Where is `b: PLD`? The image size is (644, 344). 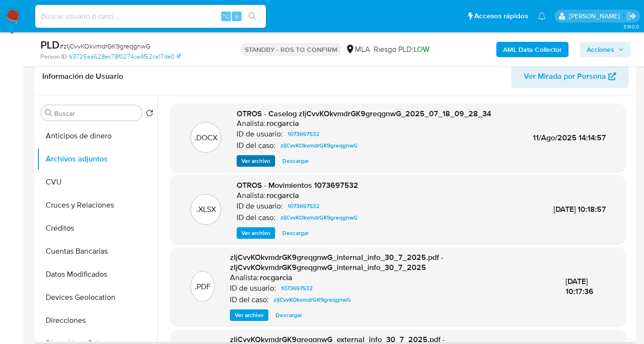
b: PLD is located at coordinates (50, 44).